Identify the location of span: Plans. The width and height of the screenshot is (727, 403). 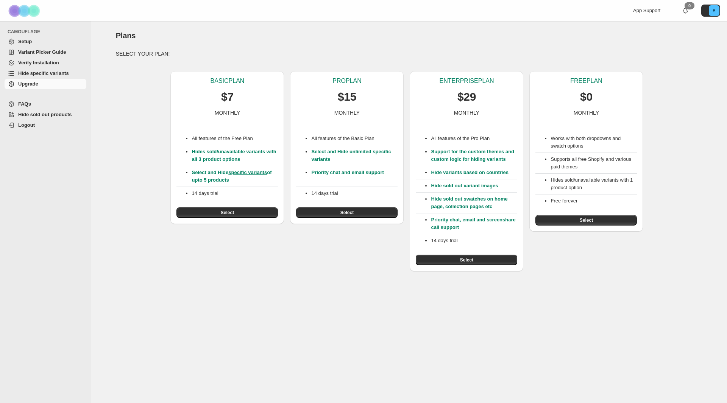
(126, 36).